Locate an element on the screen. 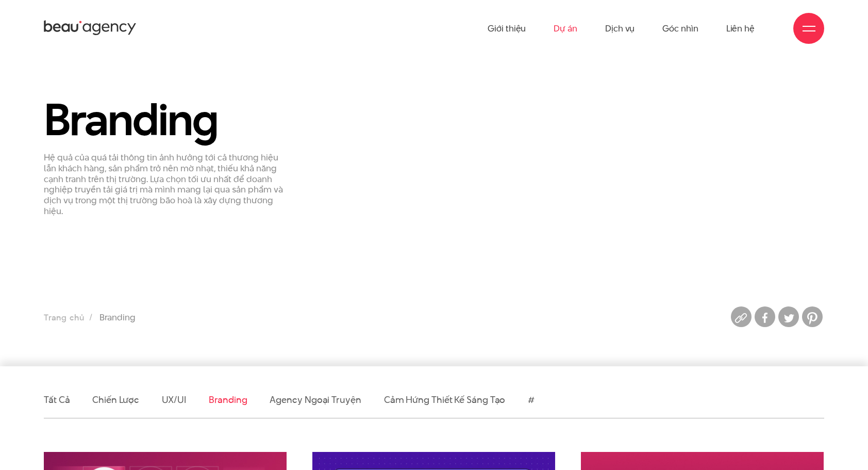  a: Branding is located at coordinates (228, 399).